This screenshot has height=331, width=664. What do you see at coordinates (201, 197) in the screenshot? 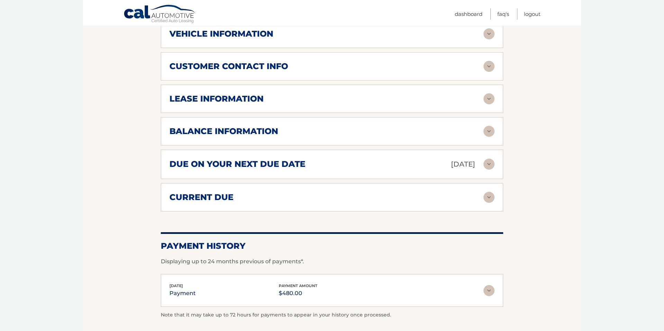
I see `h2: current due` at bounding box center [201, 197].